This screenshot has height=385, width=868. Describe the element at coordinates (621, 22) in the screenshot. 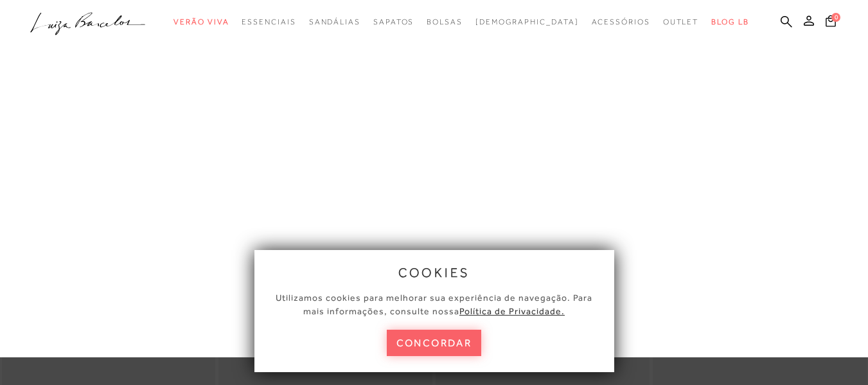

I see `span: Acessórios` at that location.